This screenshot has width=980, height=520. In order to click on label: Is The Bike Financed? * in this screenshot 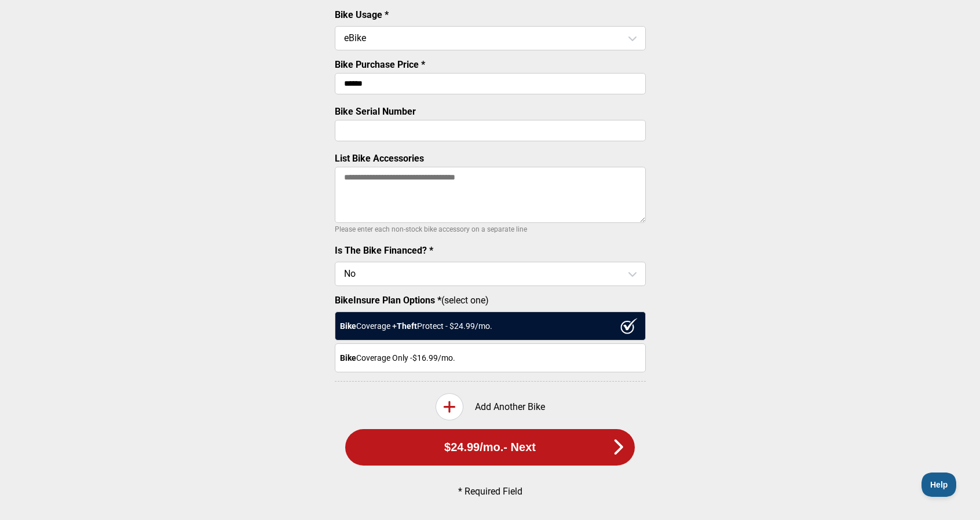, I will do `click(384, 251)`.